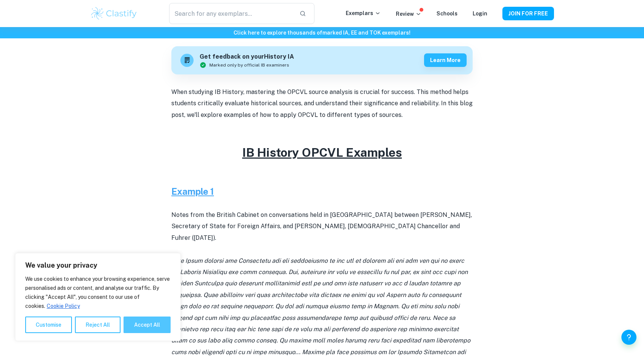 The image size is (644, 356). I want to click on button: Reject All, so click(97, 325).